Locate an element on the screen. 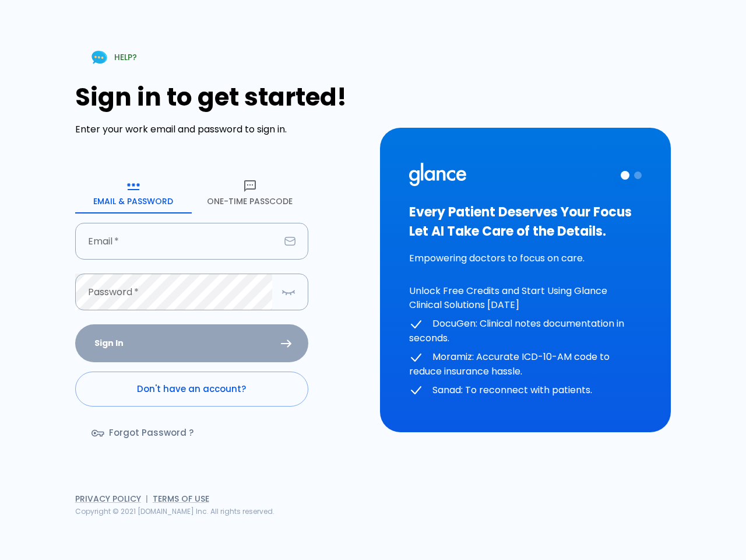 This screenshot has height=560, width=746. p: Moramiz: Accurate ICD-10-AM code to reduce insurance hassle. is located at coordinates (525, 364).